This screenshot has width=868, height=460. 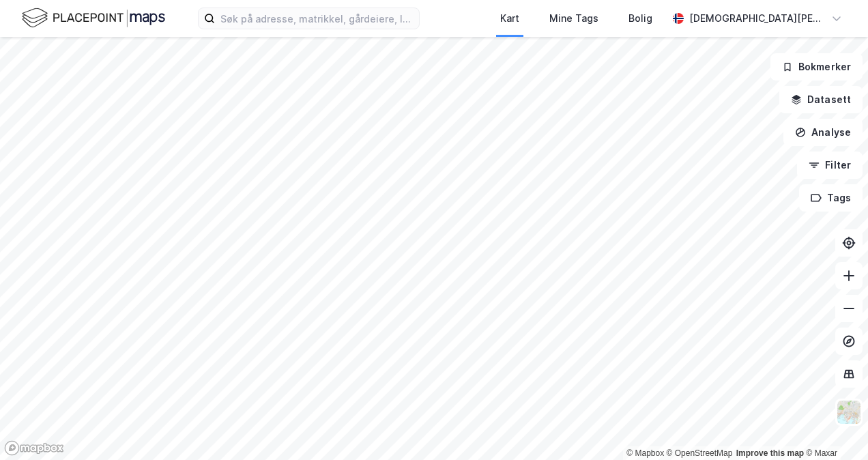 I want to click on img: logo.f888ab2527a4732fd821a326f86c7f29.svg, so click(x=94, y=18).